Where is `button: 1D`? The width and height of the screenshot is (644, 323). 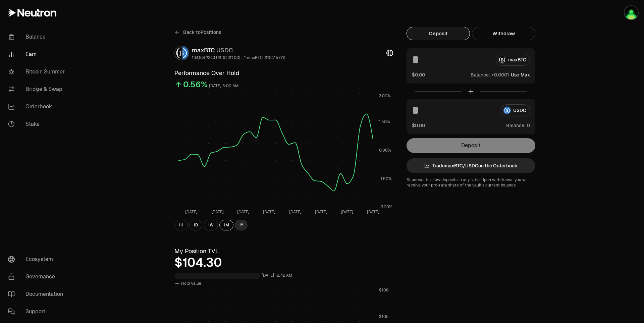
button: 1D is located at coordinates (196, 225).